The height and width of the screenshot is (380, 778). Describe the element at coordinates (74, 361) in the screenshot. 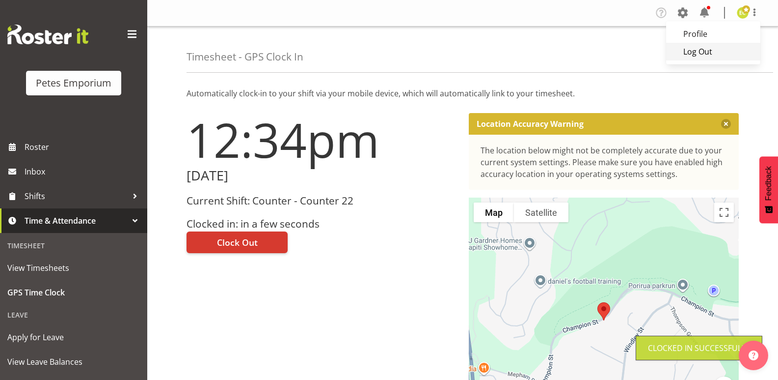

I see `span: View Leave Balances` at that location.